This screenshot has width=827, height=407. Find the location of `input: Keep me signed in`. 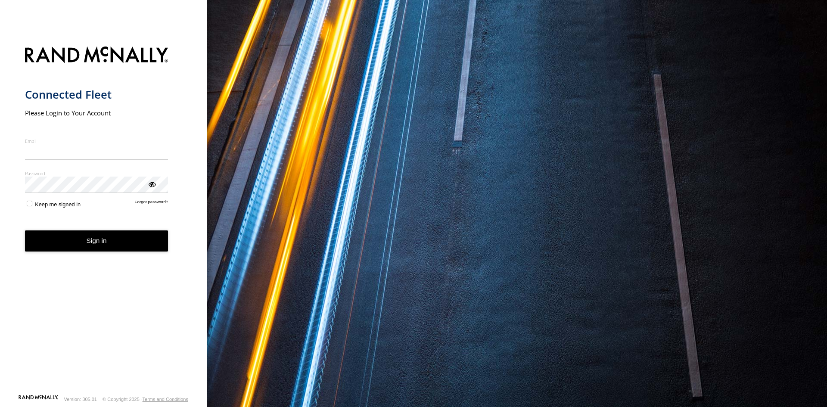

input: Keep me signed in is located at coordinates (29, 203).